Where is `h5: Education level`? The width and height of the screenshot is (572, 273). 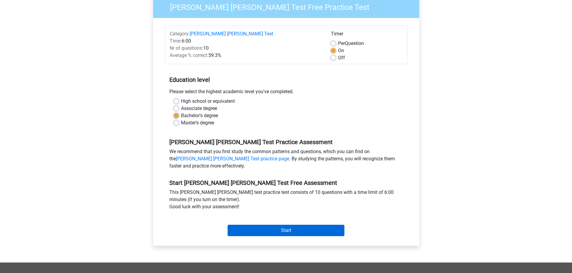 h5: Education level is located at coordinates (286, 80).